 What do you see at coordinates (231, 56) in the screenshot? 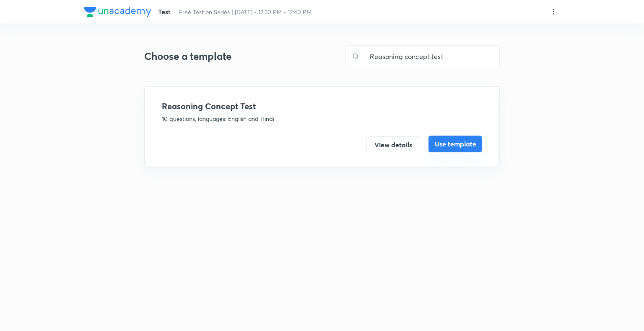
I see `h3: Choose a template` at bounding box center [231, 56].